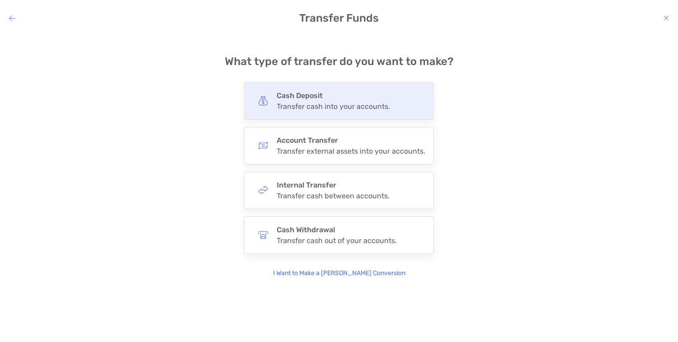 This screenshot has height=342, width=678. Describe the element at coordinates (337, 240) in the screenshot. I see `div: Transfer cash out of your accounts.` at that location.